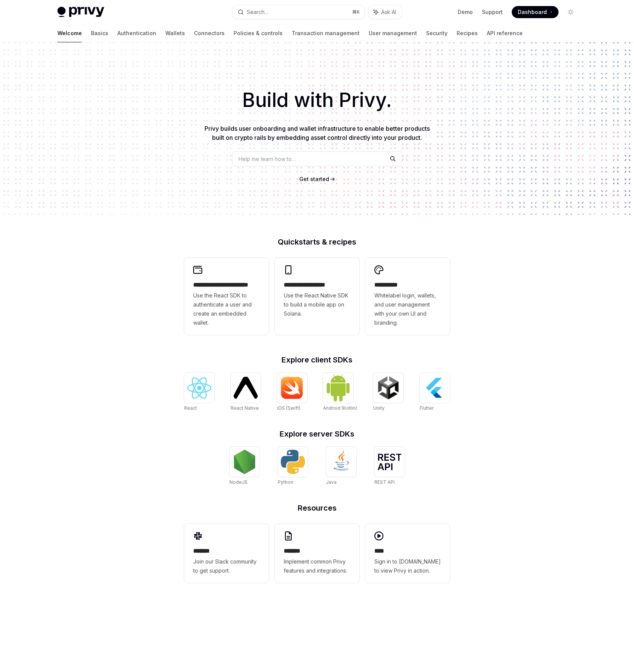 The width and height of the screenshot is (634, 672). I want to click on a: Basics, so click(100, 33).